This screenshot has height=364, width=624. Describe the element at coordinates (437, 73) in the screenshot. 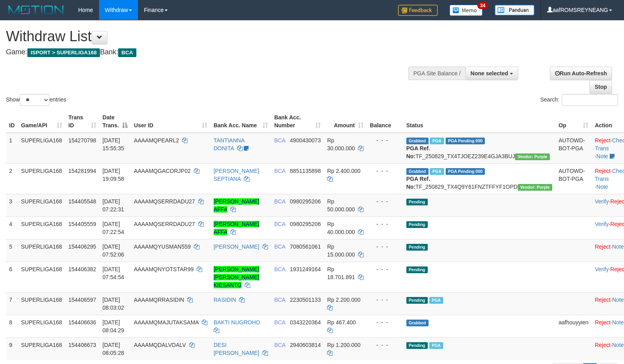

I see `div: PGA Site Balance /` at that location.